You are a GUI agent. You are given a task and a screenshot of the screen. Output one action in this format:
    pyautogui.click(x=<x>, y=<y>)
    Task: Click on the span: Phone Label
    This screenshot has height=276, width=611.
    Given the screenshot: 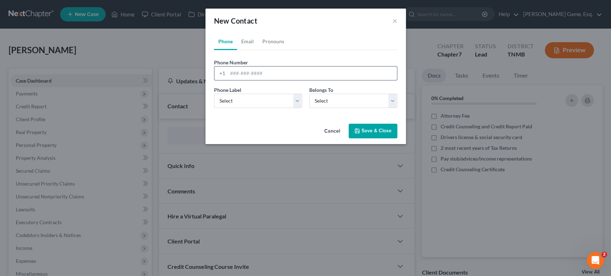 What is the action you would take?
    pyautogui.click(x=228, y=90)
    